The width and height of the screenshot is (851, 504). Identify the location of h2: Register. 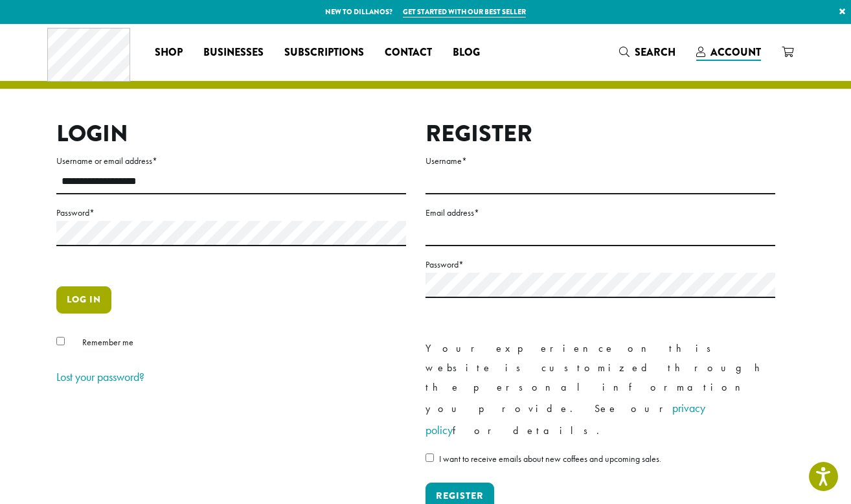
(601, 134).